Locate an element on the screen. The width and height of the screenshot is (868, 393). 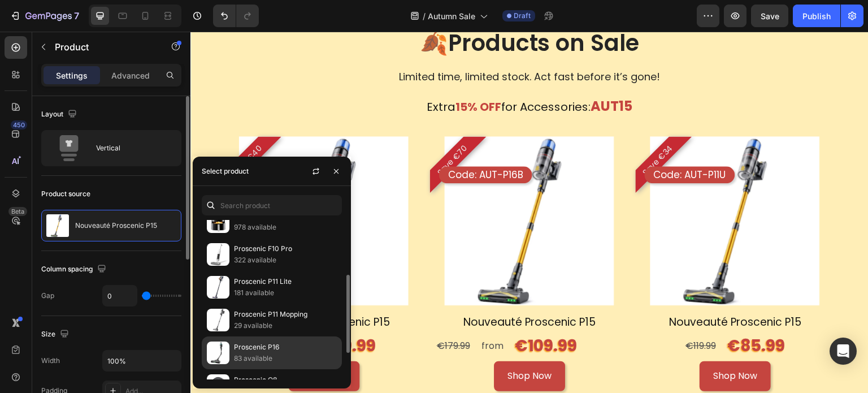
div: Column spacing is located at coordinates (74, 269).